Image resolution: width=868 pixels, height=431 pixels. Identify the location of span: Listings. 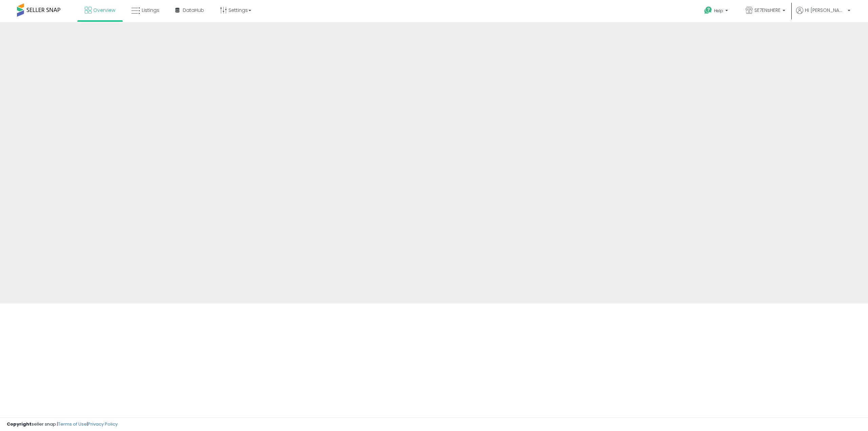
(150, 10).